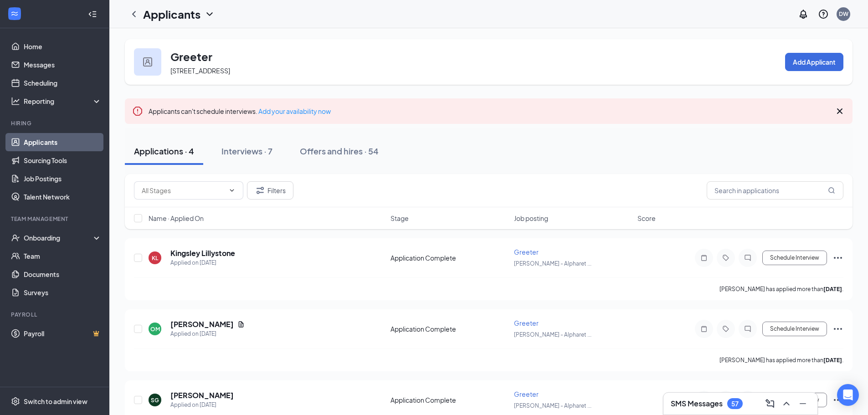 The height and width of the screenshot is (415, 868). I want to click on div: Team Management, so click(55, 219).